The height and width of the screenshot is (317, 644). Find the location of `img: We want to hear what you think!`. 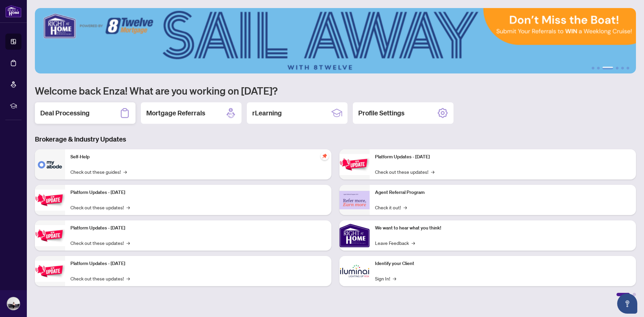

img: We want to hear what you think! is located at coordinates (355, 236).